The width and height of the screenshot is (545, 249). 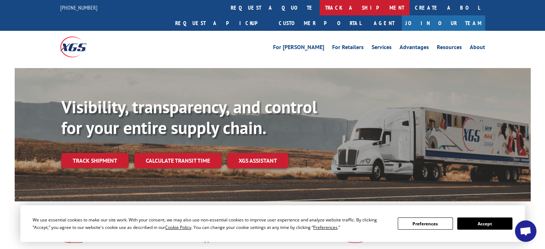 What do you see at coordinates (326, 227) in the screenshot?
I see `span: Preferences` at bounding box center [326, 227].